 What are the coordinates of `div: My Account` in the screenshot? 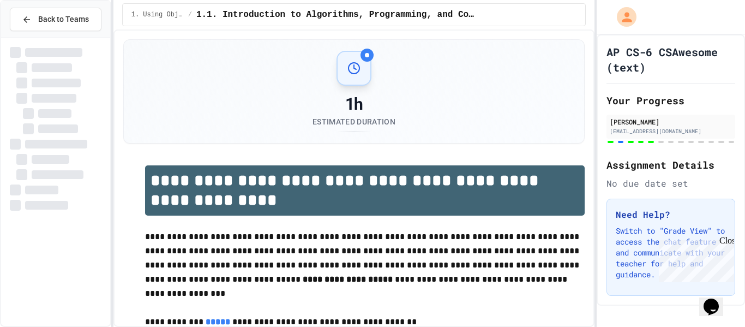 It's located at (622, 17).